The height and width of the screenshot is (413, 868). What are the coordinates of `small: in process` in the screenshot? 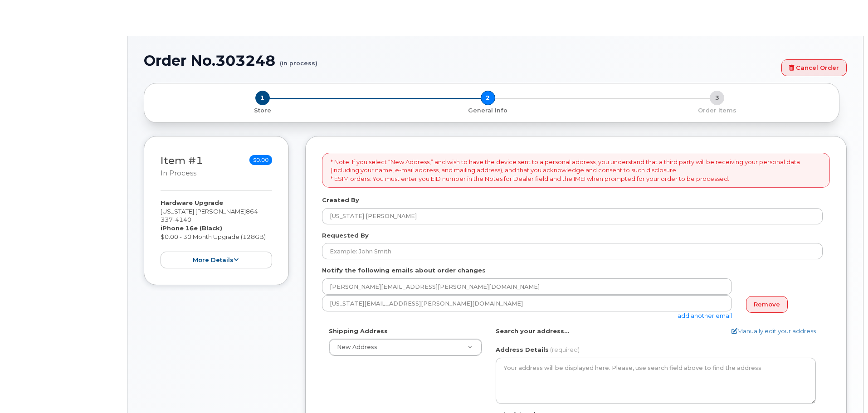 It's located at (178, 173).